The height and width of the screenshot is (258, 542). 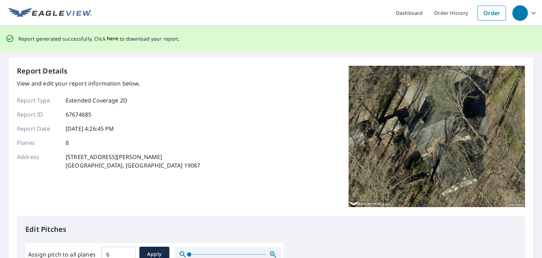 I want to click on p: Extended Coverage 2D, so click(x=96, y=100).